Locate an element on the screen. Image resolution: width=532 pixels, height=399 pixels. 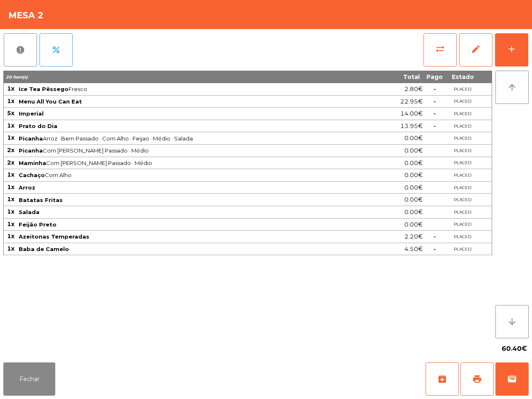
span: edit is located at coordinates (476, 49).